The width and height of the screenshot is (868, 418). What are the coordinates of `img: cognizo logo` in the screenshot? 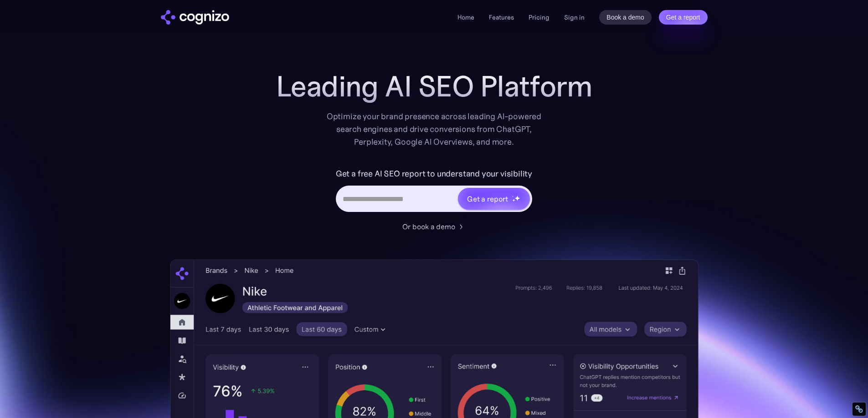 It's located at (195, 17).